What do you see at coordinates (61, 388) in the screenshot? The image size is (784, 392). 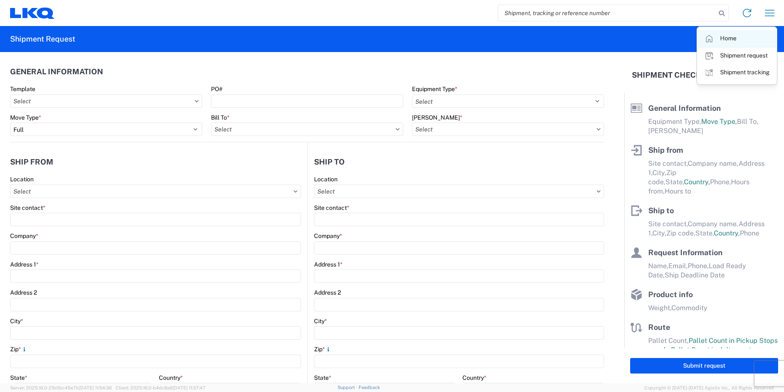 I see `span: Server: 2025.16.0-21b0bc45e7b` at bounding box center [61, 388].